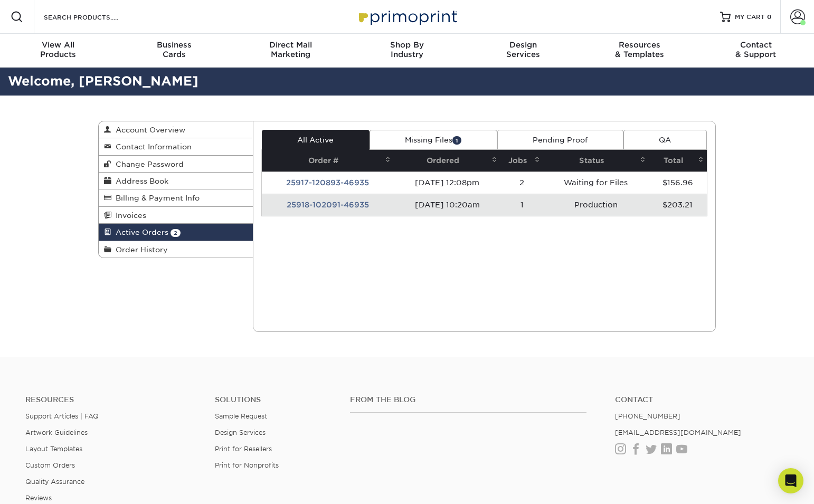 This screenshot has height=504, width=814. I want to click on span: 2, so click(175, 233).